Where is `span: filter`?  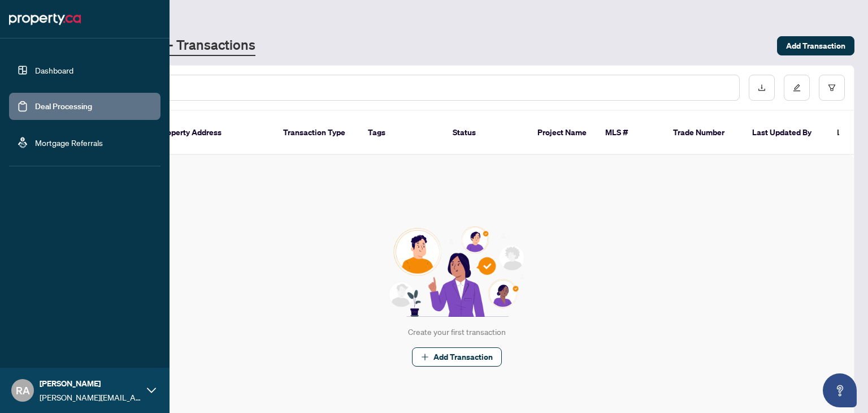 span: filter is located at coordinates (832, 87).